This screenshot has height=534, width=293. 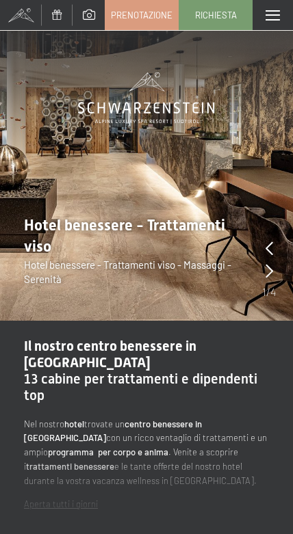 I want to click on strong: hotel, so click(x=74, y=424).